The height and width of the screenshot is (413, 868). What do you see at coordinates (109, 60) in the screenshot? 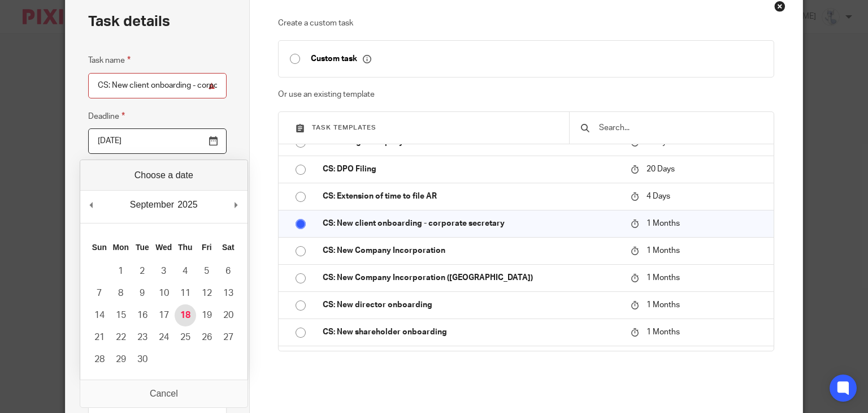
I see `label: Task name` at bounding box center [109, 60].